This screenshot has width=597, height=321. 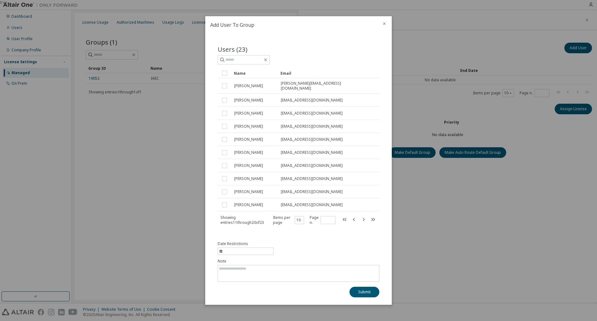 I want to click on button: Submit, so click(x=364, y=292).